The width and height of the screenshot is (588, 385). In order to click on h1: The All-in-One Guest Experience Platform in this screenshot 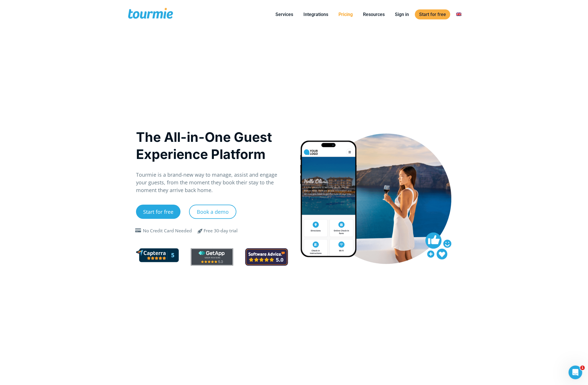, I will do `click(212, 145)`.